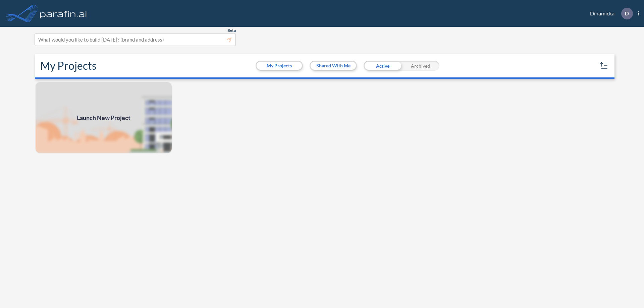 The image size is (644, 308). I want to click on button: Shared With Me, so click(333, 66).